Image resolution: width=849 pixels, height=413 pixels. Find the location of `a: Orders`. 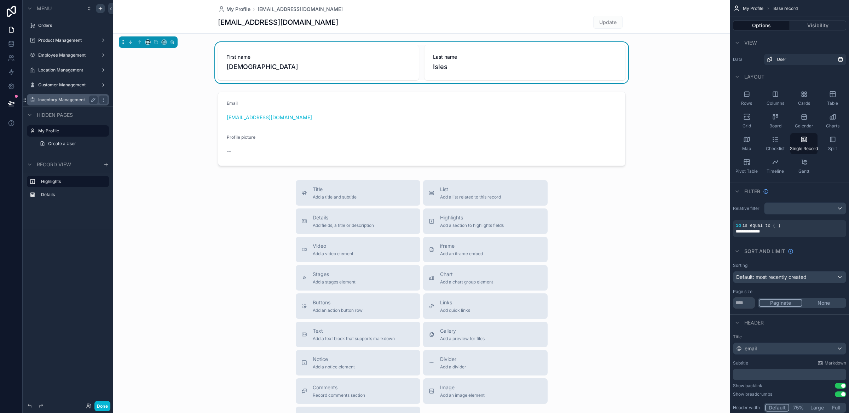

a: Orders is located at coordinates (73, 25).